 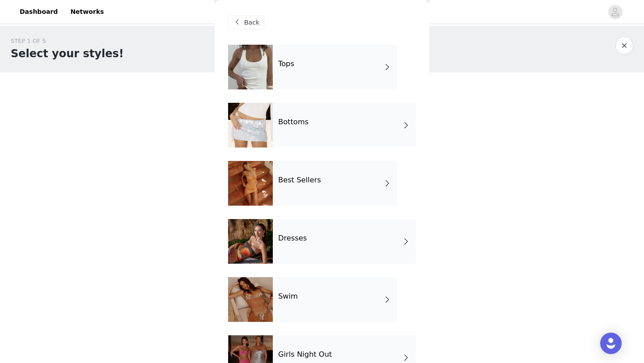 I want to click on h4: Dresses, so click(x=292, y=238).